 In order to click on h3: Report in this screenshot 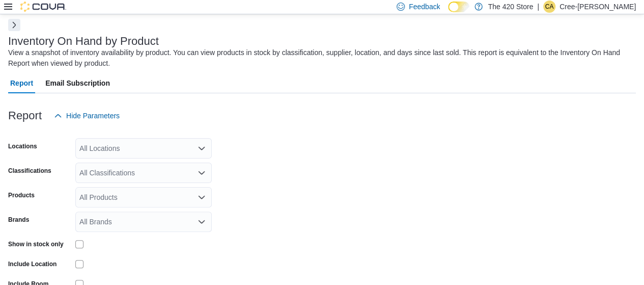, I will do `click(25, 116)`.